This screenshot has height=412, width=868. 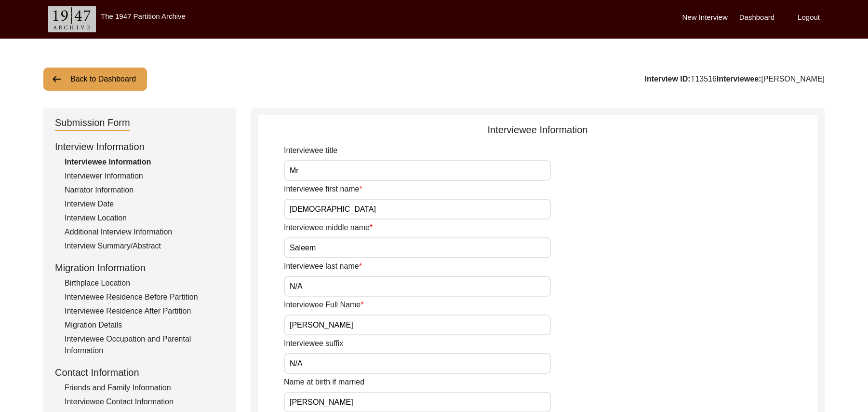 I want to click on div: Birthplace Location, so click(x=145, y=284).